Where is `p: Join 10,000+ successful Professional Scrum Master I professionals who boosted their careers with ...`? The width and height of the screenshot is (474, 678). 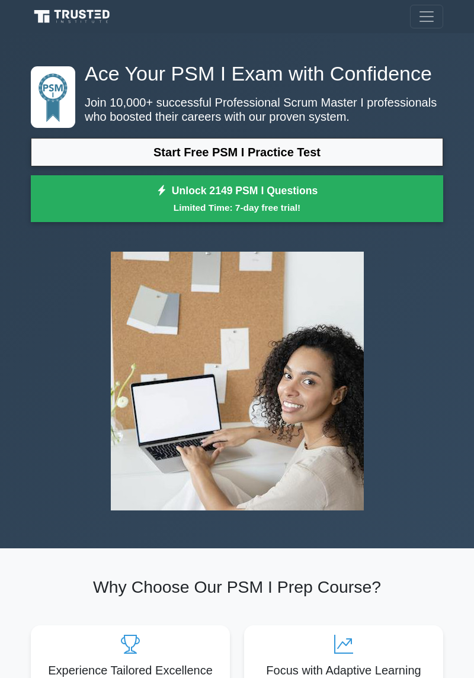 p: Join 10,000+ successful Professional Scrum Master I professionals who boosted their careers with ... is located at coordinates (237, 110).